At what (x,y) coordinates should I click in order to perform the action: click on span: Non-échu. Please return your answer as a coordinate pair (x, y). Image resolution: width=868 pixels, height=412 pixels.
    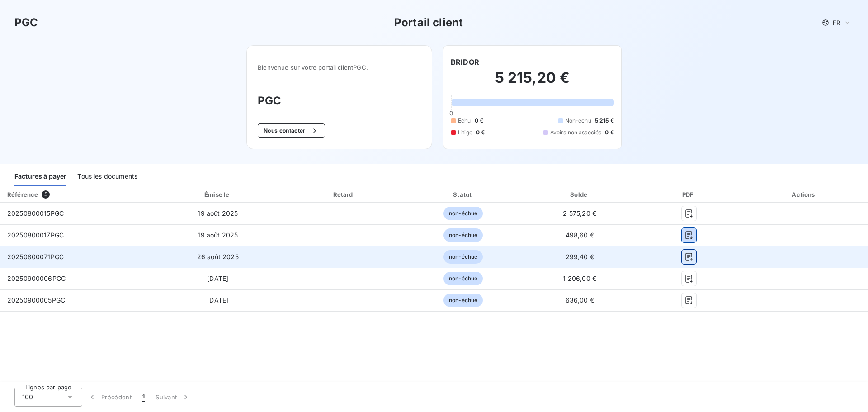
    Looking at the image, I should click on (578, 121).